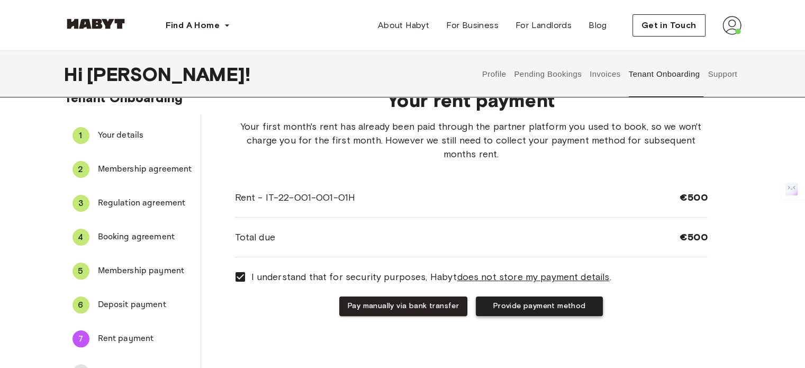  What do you see at coordinates (597, 25) in the screenshot?
I see `span: Blog` at bounding box center [597, 25].